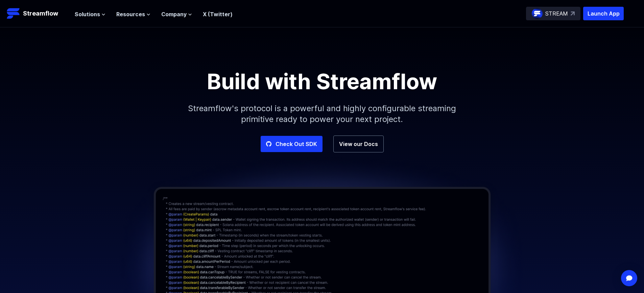 Image resolution: width=644 pixels, height=293 pixels. What do you see at coordinates (603, 14) in the screenshot?
I see `p: Launch App` at bounding box center [603, 14].